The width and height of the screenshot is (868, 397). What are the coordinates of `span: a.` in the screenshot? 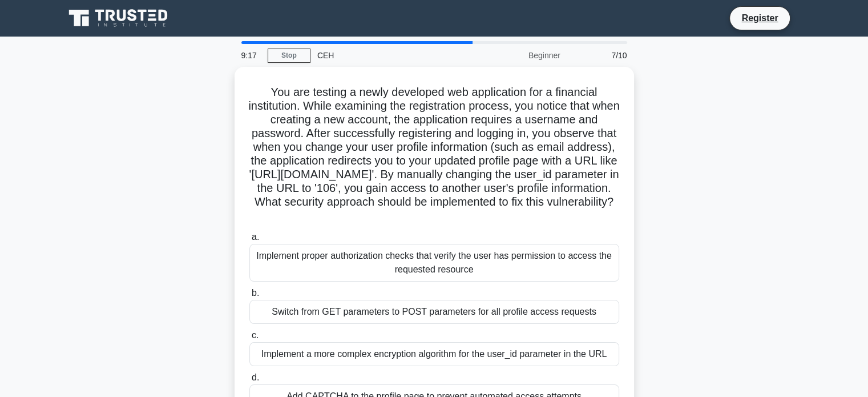 It's located at (255, 236).